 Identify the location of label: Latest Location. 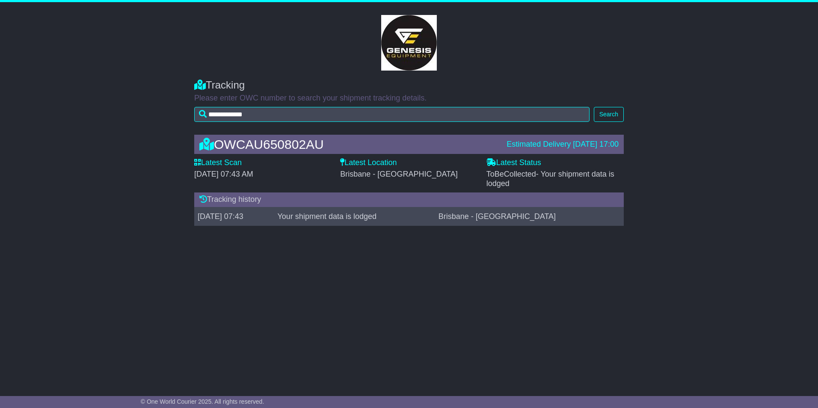
(368, 163).